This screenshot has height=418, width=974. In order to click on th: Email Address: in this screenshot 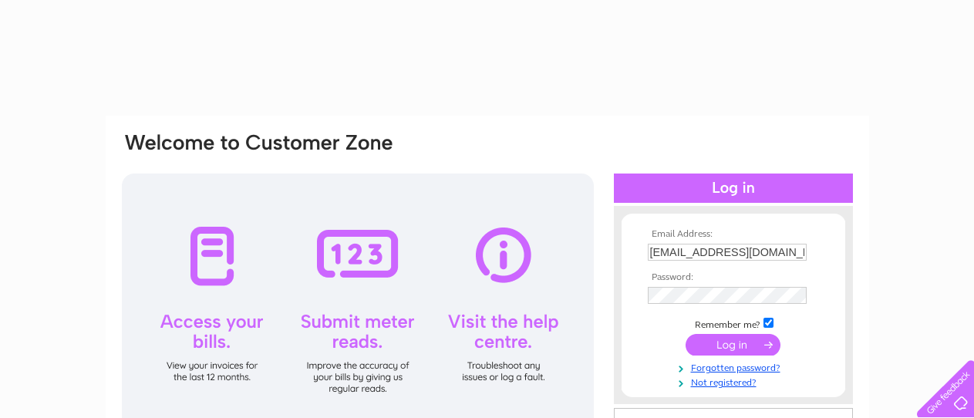, I will do `click(734, 234)`.